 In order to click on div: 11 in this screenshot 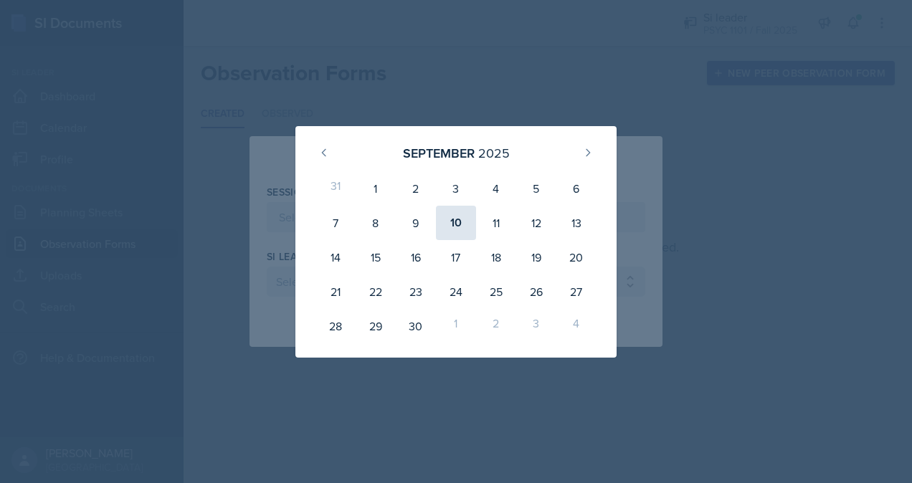, I will do `click(496, 223)`.